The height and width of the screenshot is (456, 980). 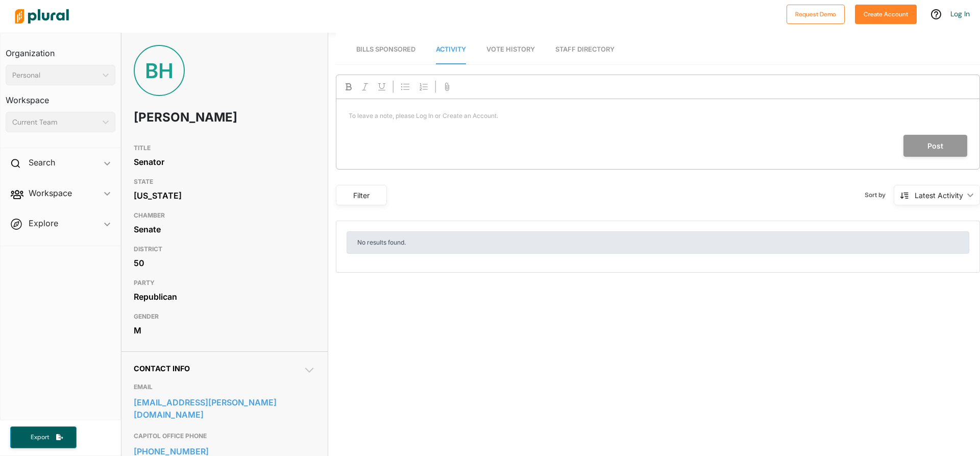 I want to click on h3: DISTRICT, so click(x=225, y=249).